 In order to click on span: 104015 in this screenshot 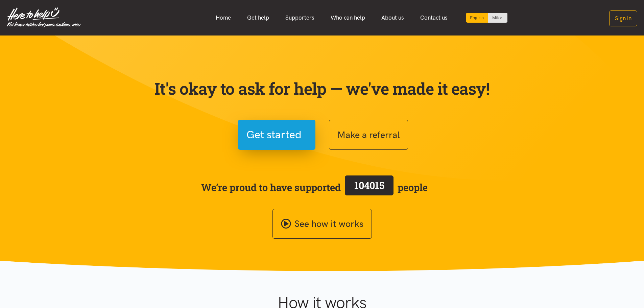, I will do `click(369, 185)`.